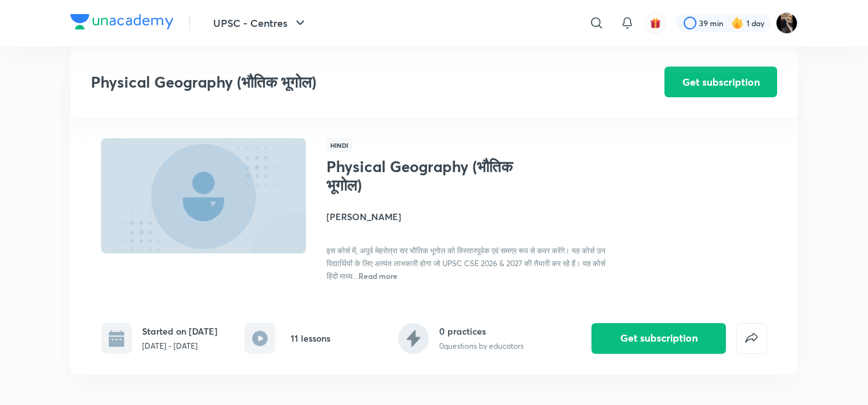 The width and height of the screenshot is (868, 405). Describe the element at coordinates (310, 338) in the screenshot. I see `h6: 11 lessons` at that location.